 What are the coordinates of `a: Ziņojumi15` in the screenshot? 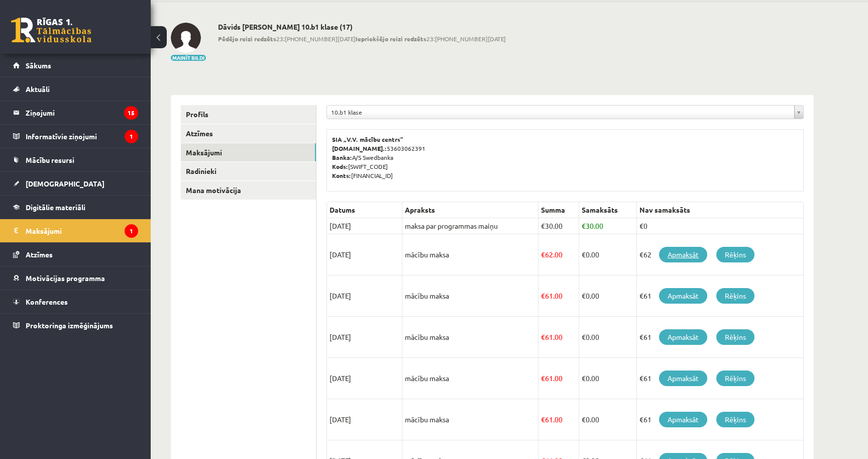 It's located at (75, 112).